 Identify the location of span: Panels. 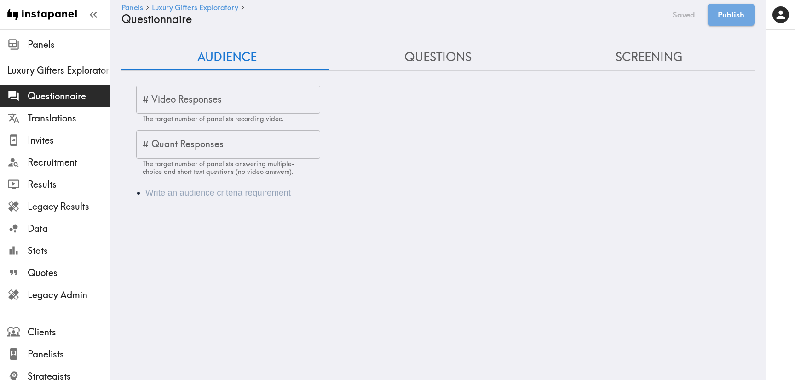
(69, 45).